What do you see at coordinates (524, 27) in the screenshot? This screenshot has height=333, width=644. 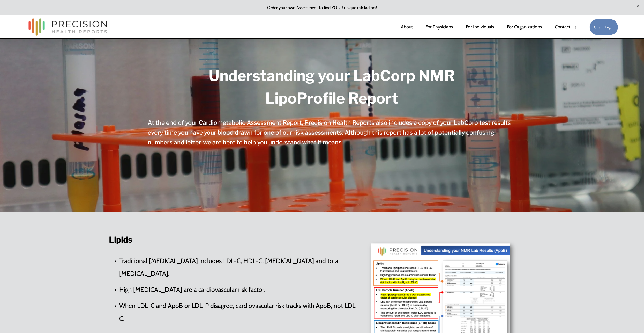 I see `a: folder dropdown` at bounding box center [524, 27].